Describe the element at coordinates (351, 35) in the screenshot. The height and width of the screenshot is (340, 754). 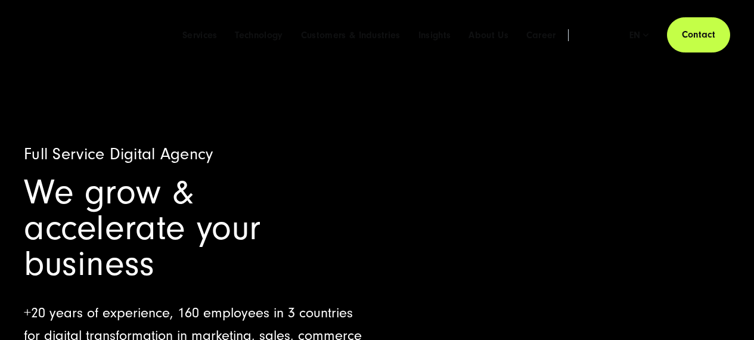
I see `a: Customers & Industries` at that location.